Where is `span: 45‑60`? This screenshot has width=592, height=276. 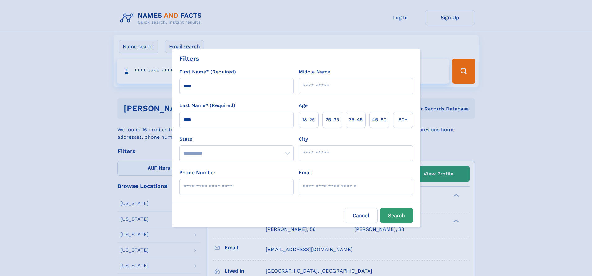
span: 45‑60 is located at coordinates (379, 120).